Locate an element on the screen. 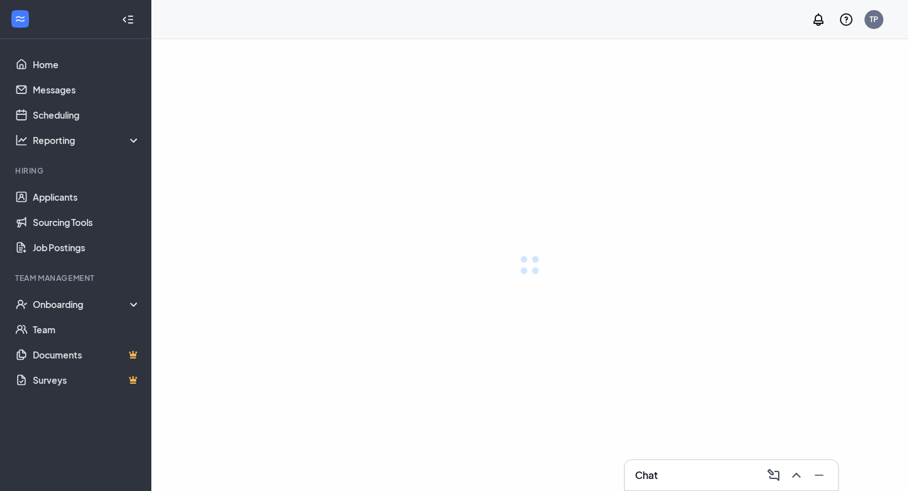 This screenshot has height=491, width=908. a: Sourcing Tools is located at coordinates (86, 222).